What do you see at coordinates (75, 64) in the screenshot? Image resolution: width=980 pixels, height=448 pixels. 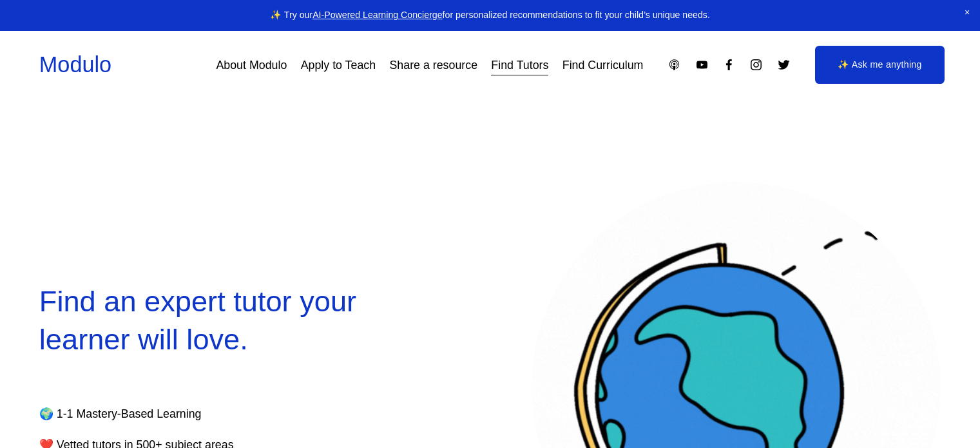 I see `a: Modulo` at bounding box center [75, 64].